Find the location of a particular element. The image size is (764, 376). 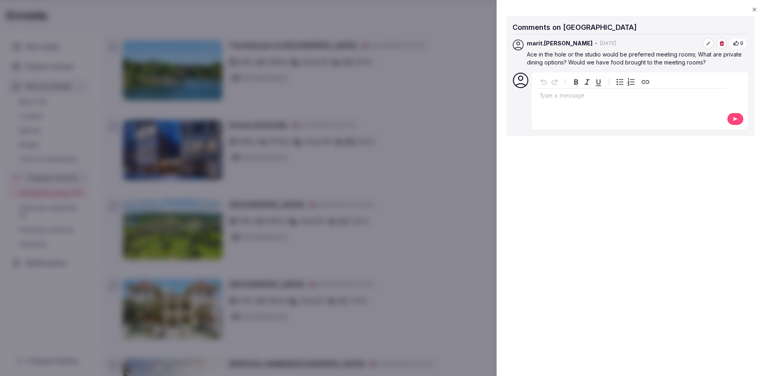

button: Italic is located at coordinates (588, 82).